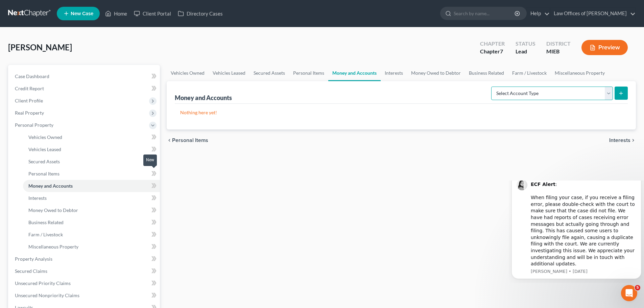  What do you see at coordinates (29, 100) in the screenshot?
I see `span: Client Profile` at bounding box center [29, 100].